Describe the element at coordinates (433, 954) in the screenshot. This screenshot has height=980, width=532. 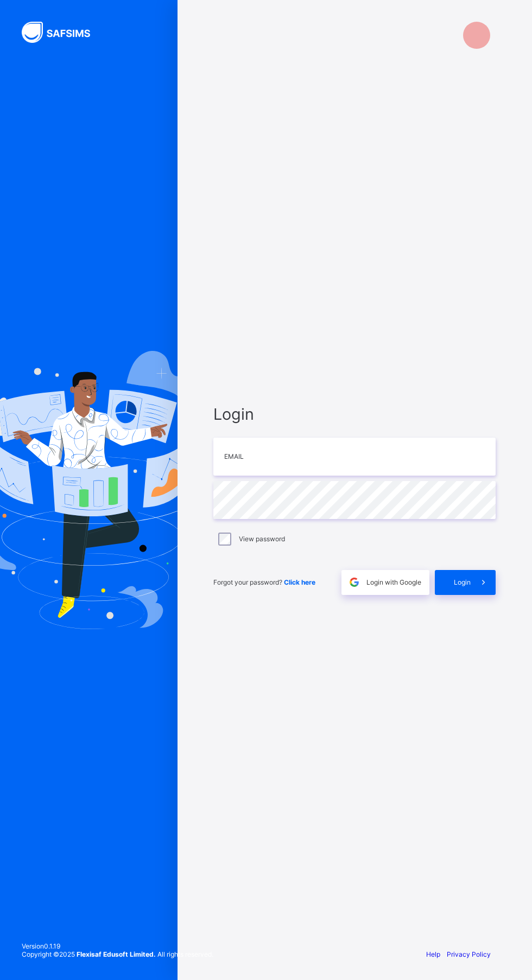
I see `a: Help` at that location.